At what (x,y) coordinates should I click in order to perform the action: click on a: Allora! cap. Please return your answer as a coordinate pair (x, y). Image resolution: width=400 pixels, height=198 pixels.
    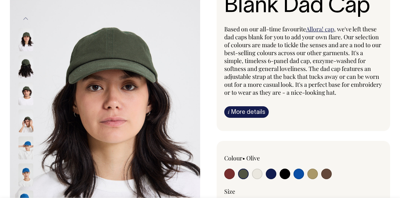
    Looking at the image, I should click on (320, 29).